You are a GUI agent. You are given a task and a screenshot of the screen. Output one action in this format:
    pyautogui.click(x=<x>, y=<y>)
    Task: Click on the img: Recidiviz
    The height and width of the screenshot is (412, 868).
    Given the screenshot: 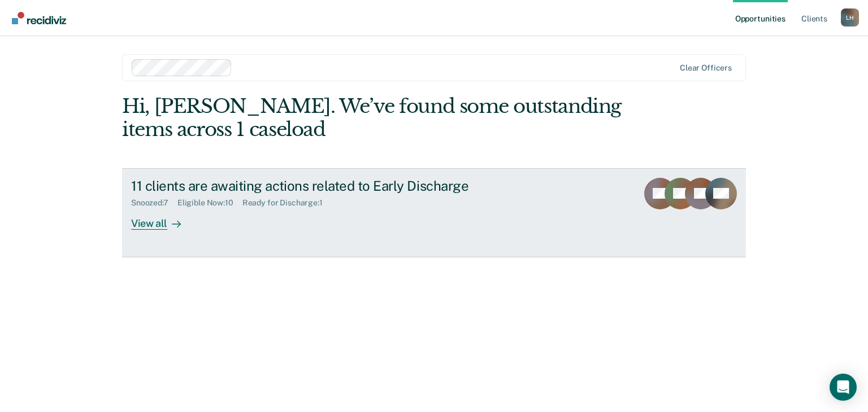 What is the action you would take?
    pyautogui.click(x=39, y=18)
    